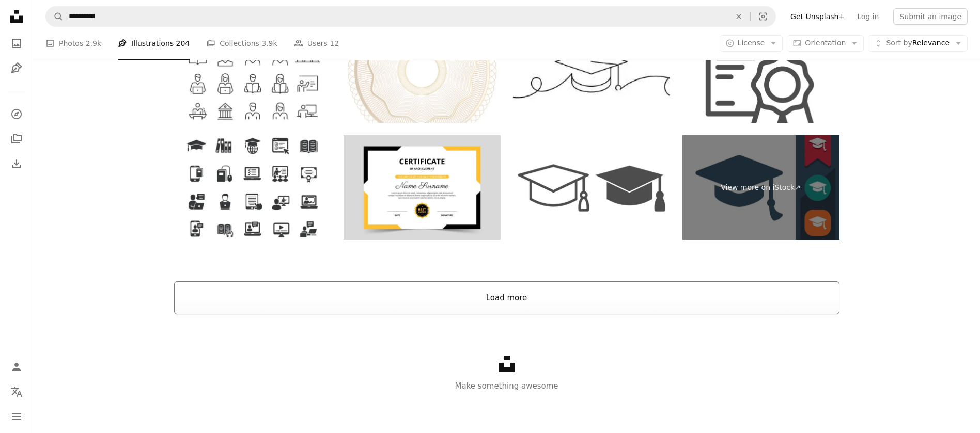 This screenshot has width=980, height=433. Describe the element at coordinates (507, 386) in the screenshot. I see `p: Make something awesome` at that location.